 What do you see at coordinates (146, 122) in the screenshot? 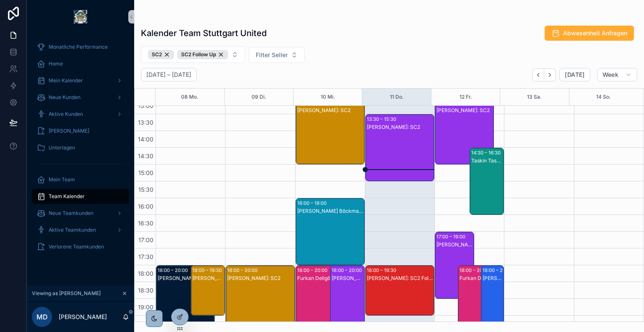
I see `span: 13:30` at bounding box center [146, 122].